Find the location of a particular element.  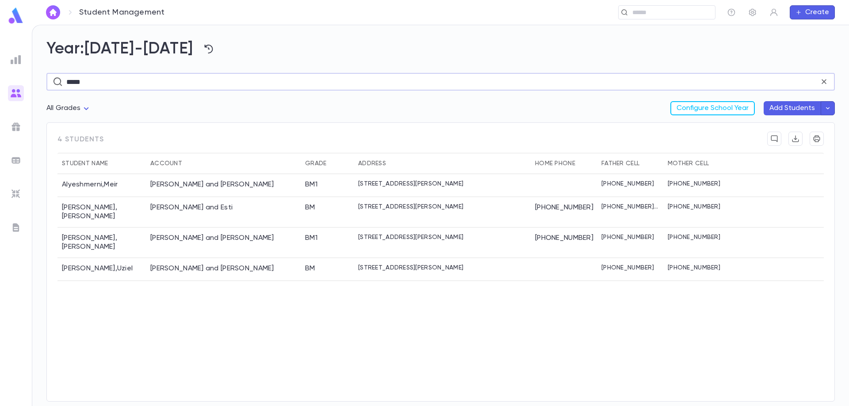

div: Mermelstein, Yaakov and leah is located at coordinates (212, 238).